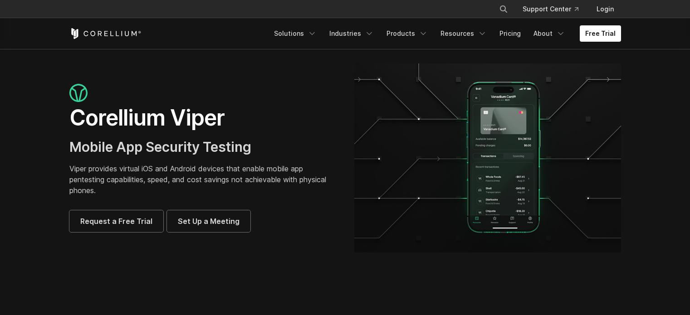 Image resolution: width=690 pixels, height=315 pixels. I want to click on img: viper_hero, so click(487, 158).